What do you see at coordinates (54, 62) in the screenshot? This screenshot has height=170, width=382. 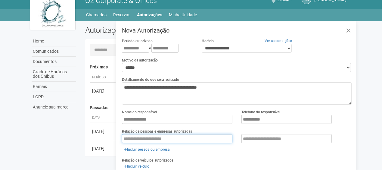 I see `a: Documentos` at bounding box center [54, 62].